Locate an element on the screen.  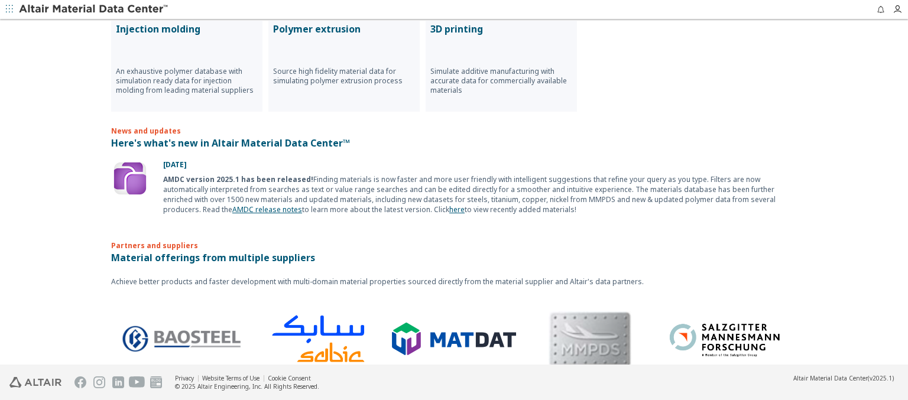
div: (v2025.1) is located at coordinates (843, 378).